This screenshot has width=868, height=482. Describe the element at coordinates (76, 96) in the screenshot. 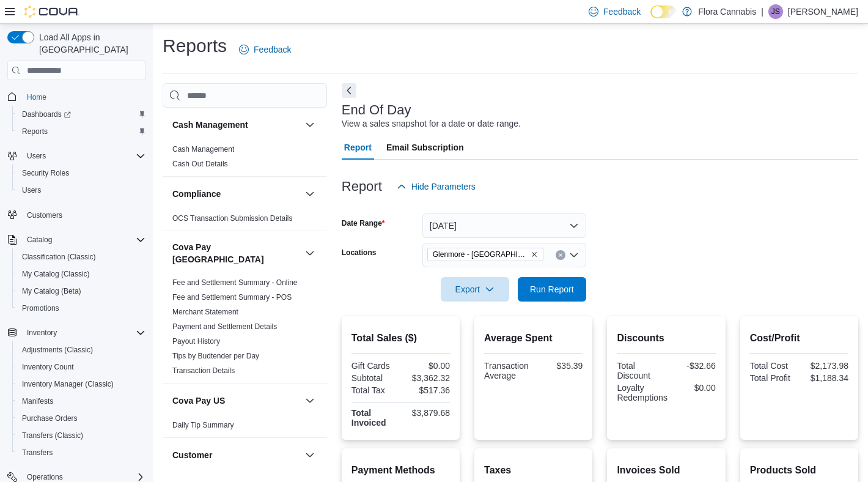

I see `button: Home` at that location.